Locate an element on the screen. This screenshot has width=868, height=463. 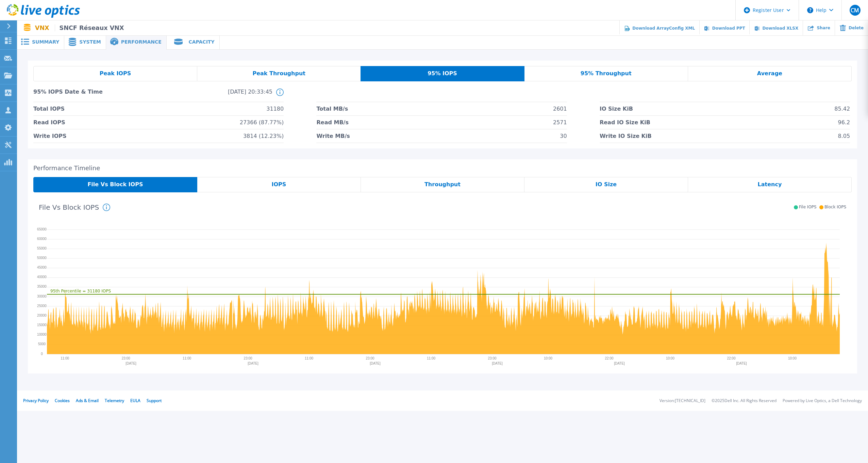
text: 50000 is located at coordinates (42, 258).